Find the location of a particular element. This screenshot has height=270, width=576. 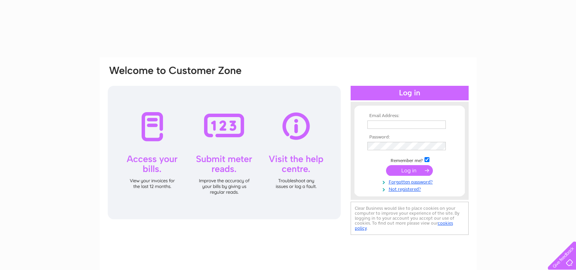

a: Not registered? is located at coordinates (410, 188).